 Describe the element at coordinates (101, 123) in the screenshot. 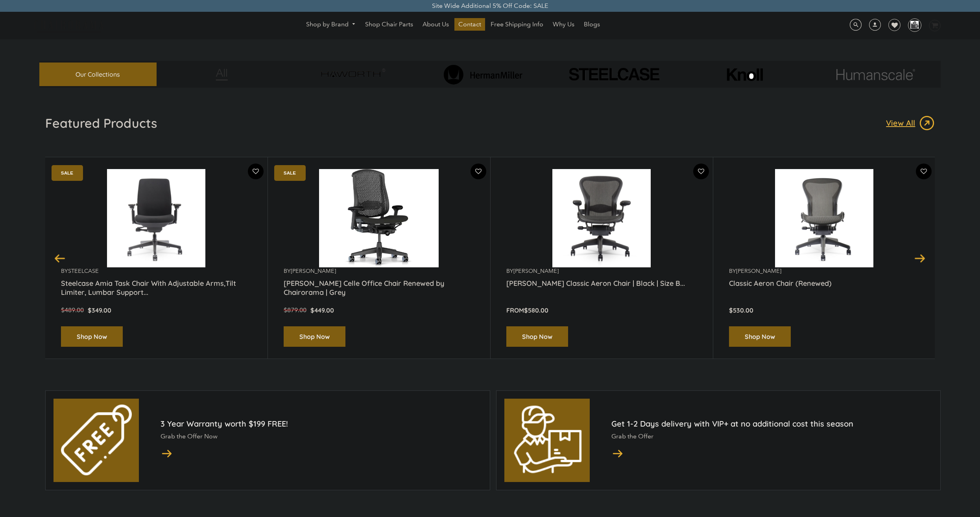

I see `h1: Featured Products` at that location.